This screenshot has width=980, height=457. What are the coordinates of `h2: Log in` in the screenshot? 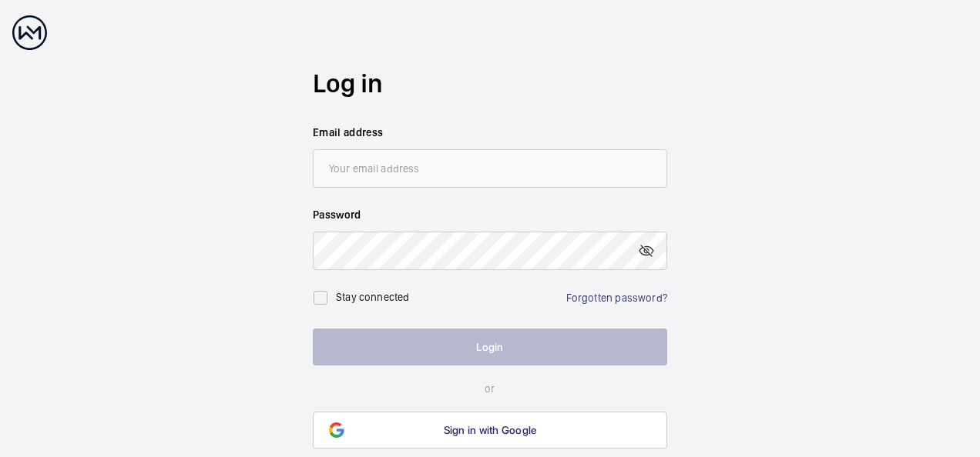 It's located at (490, 83).